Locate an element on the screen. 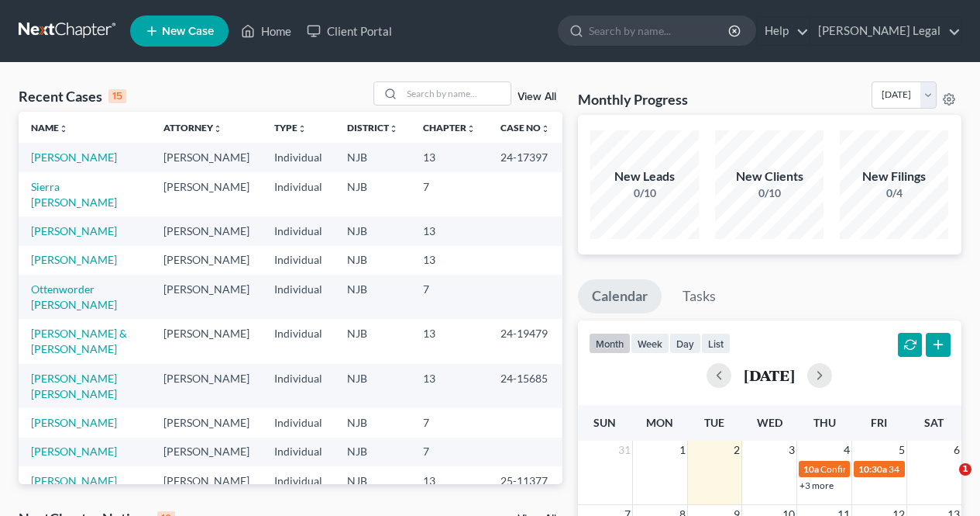 Image resolution: width=980 pixels, height=516 pixels. div: Recent Cases is located at coordinates (72, 96).